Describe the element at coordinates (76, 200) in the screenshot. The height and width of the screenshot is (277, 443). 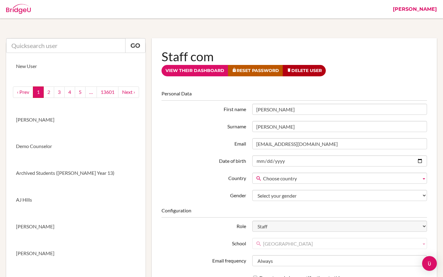
I see `a: AJ Hills` at that location.